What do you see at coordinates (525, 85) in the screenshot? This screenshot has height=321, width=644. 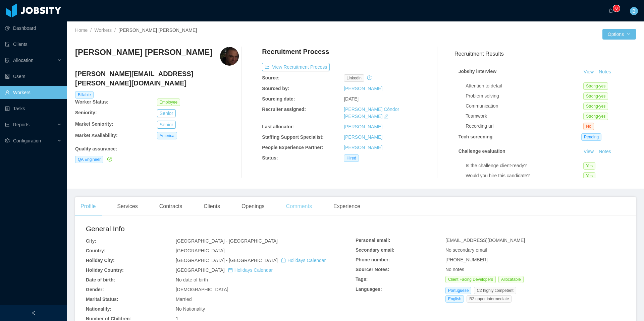 I see `div: Attention to detail` at bounding box center [525, 85].